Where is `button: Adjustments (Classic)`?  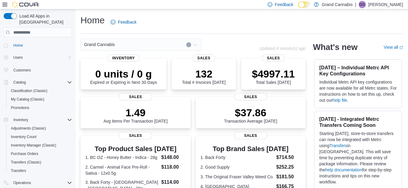 button: Adjustments (Classic) is located at coordinates (40, 128).